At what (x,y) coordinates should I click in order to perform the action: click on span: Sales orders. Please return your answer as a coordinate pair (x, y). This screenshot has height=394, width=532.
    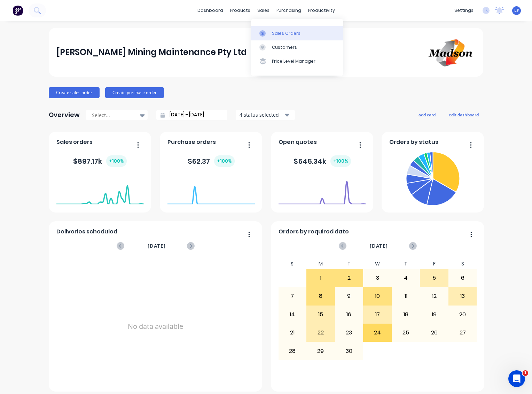
    Looking at the image, I should click on (75, 142).